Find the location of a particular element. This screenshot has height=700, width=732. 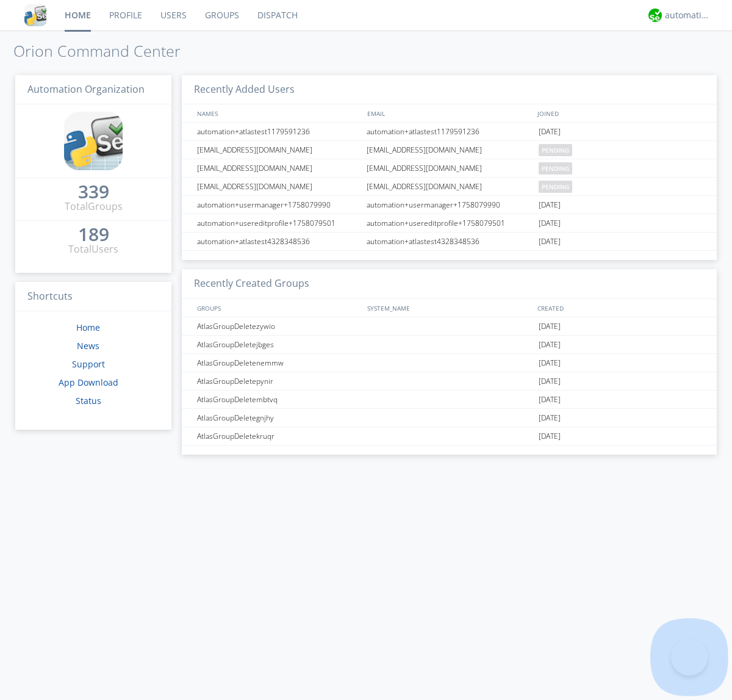

div: AtlasGroupDeletembtvq is located at coordinates (279, 399).